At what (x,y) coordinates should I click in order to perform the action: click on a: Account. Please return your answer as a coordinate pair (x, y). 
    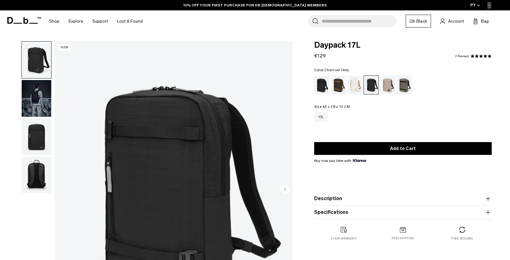
    Looking at the image, I should click on (452, 21).